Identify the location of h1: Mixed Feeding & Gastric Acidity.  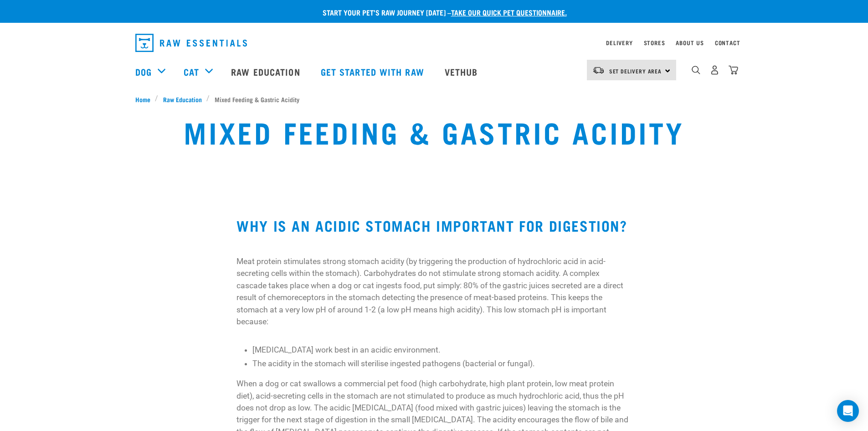
(434, 131).